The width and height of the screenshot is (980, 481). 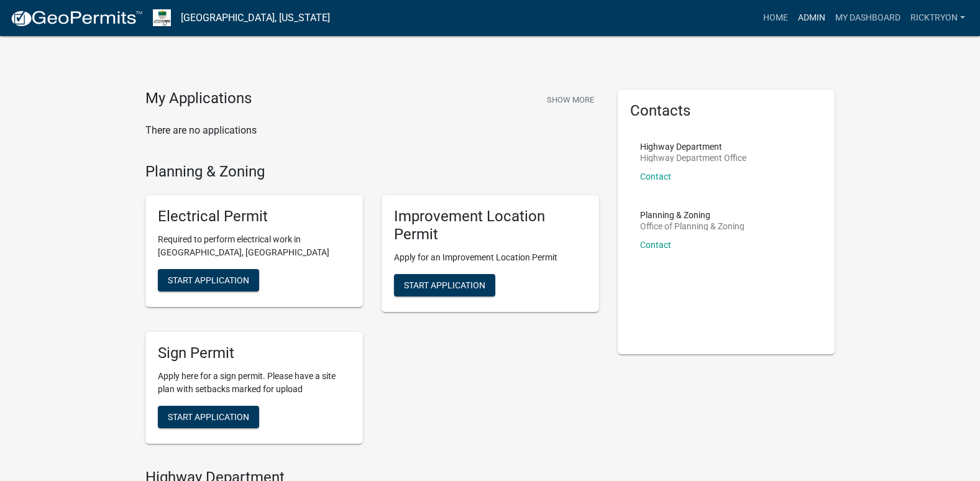 What do you see at coordinates (162, 17) in the screenshot?
I see `img: Morgan County, Indiana` at bounding box center [162, 17].